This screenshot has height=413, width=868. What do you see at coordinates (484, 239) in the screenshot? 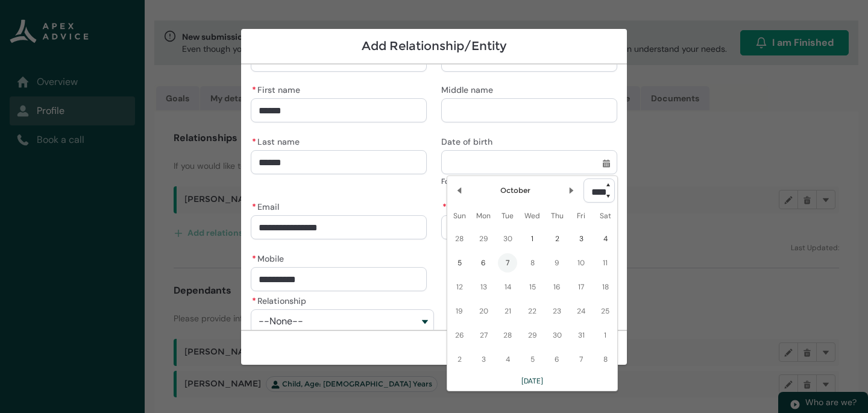
I see `td: 2025-09-29` at bounding box center [484, 239].